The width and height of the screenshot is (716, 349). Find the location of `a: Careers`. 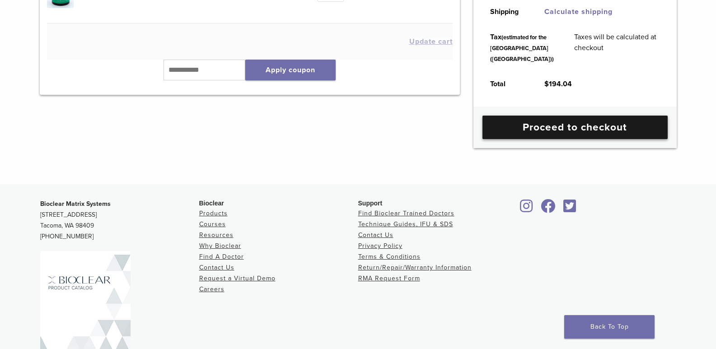

a: Careers is located at coordinates (212, 289).